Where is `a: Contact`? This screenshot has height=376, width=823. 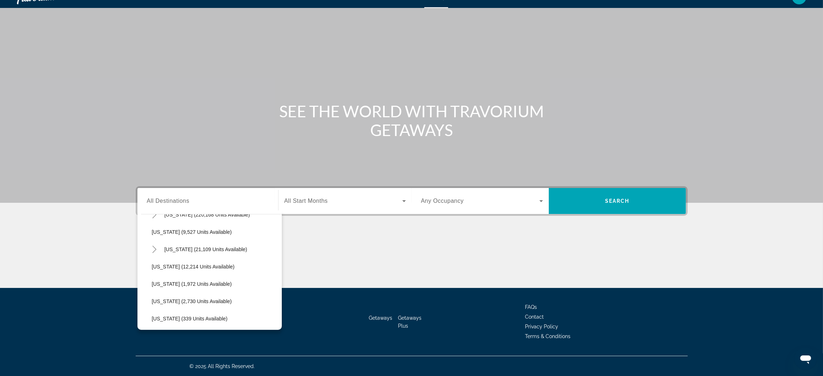 a: Contact is located at coordinates (535, 317).